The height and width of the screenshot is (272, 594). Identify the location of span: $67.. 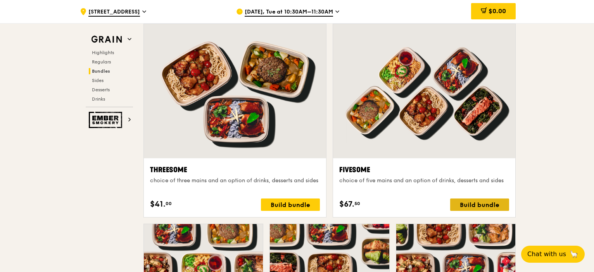
(346, 205).